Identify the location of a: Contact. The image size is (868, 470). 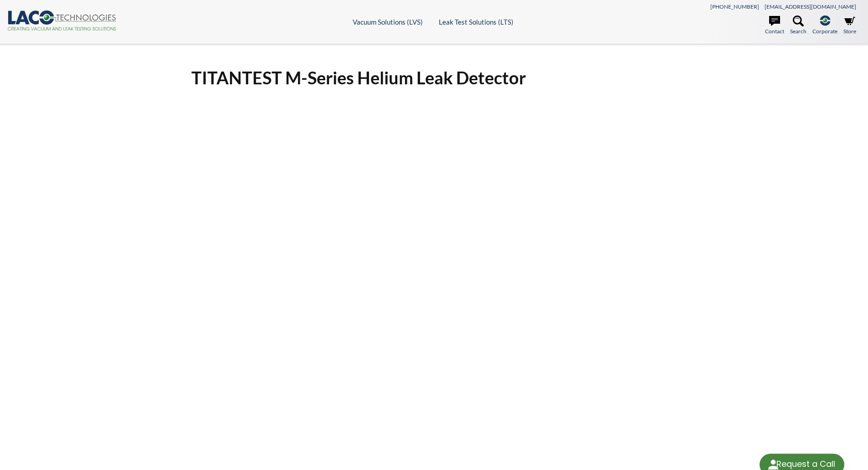
(774, 25).